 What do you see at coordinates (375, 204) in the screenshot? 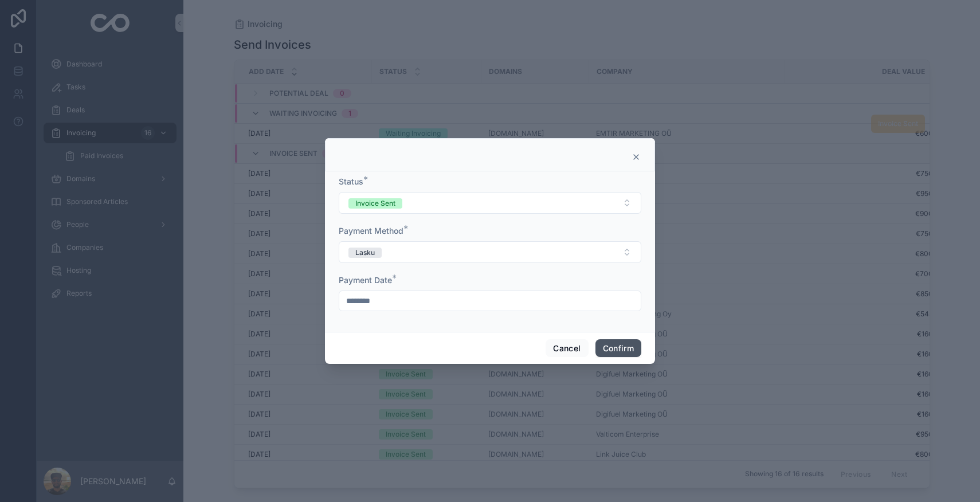
I see `div: Invoice Sent` at bounding box center [375, 204].